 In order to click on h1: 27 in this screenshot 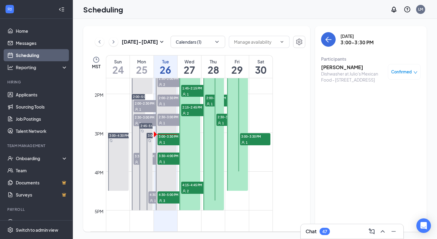, I will do `click(189, 70)`.